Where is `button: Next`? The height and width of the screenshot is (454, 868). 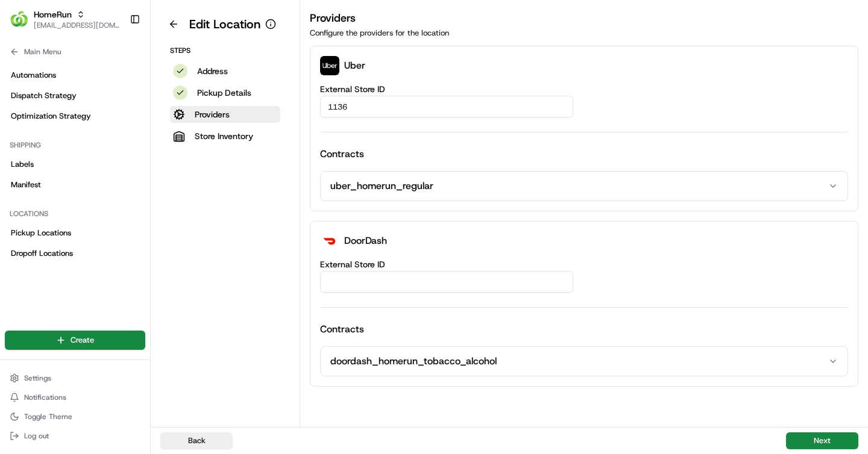 button: Next is located at coordinates (822, 441).